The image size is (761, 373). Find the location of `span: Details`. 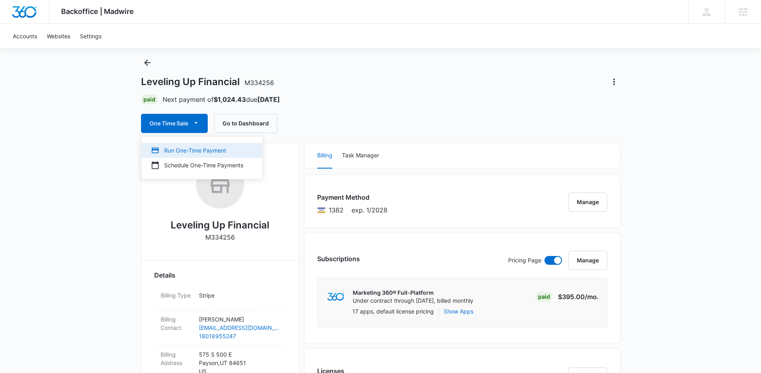

span: Details is located at coordinates (164, 275).